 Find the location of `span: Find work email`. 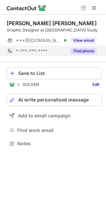

span: Find work email is located at coordinates (58, 130).